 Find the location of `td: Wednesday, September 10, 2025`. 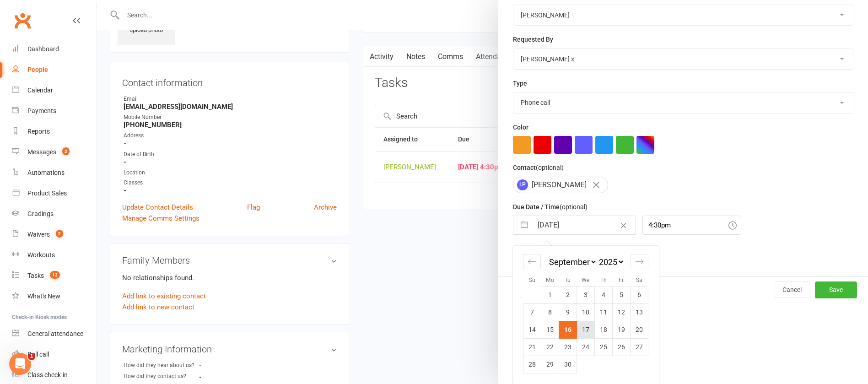

td: Wednesday, September 10, 2025 is located at coordinates (586, 312).